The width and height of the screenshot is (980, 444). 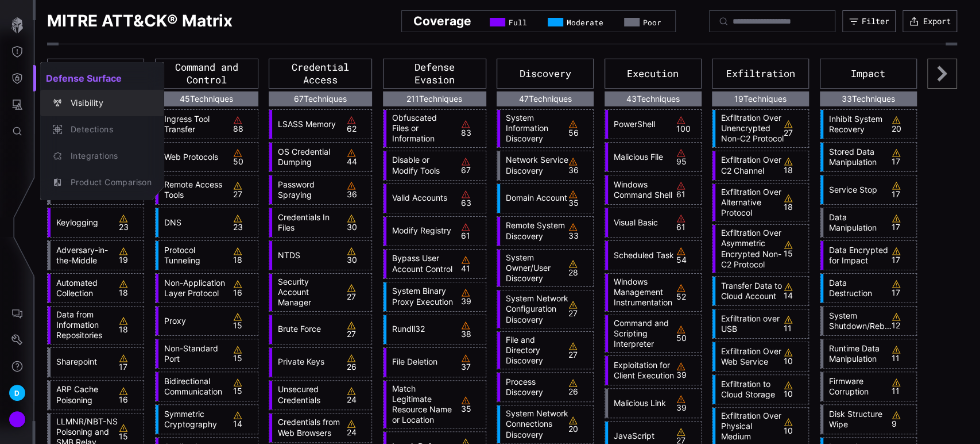 I want to click on button: Visibility, so click(x=102, y=103).